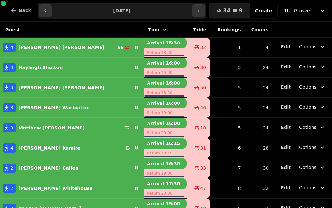  I want to click on button: Create, so click(264, 11).